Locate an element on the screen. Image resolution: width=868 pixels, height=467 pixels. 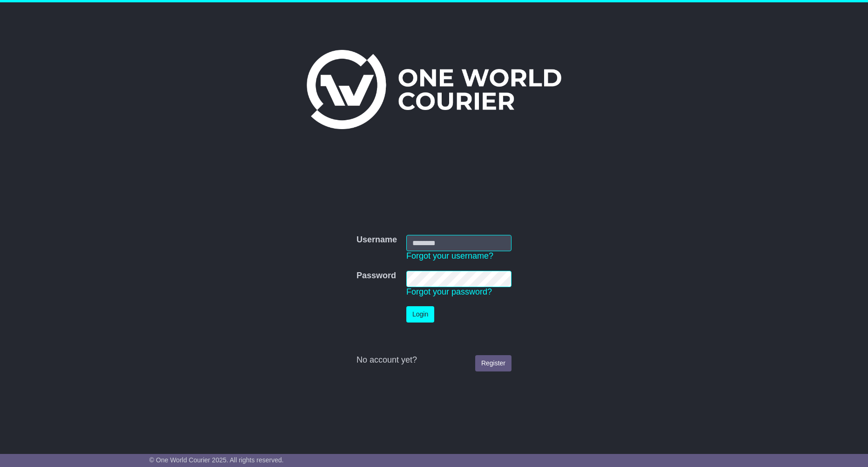
a: Register is located at coordinates (493, 363).